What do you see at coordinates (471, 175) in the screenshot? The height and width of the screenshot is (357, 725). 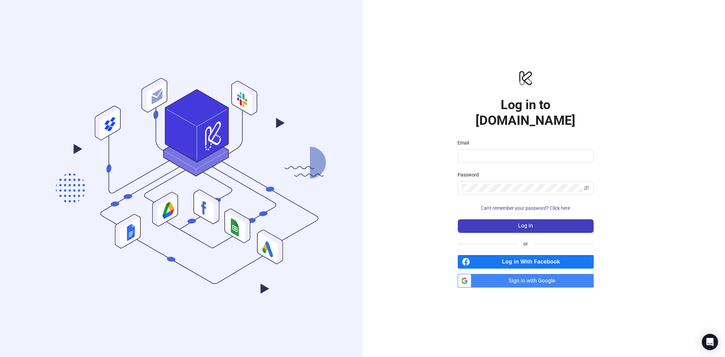 I see `label: Password` at bounding box center [471, 175].